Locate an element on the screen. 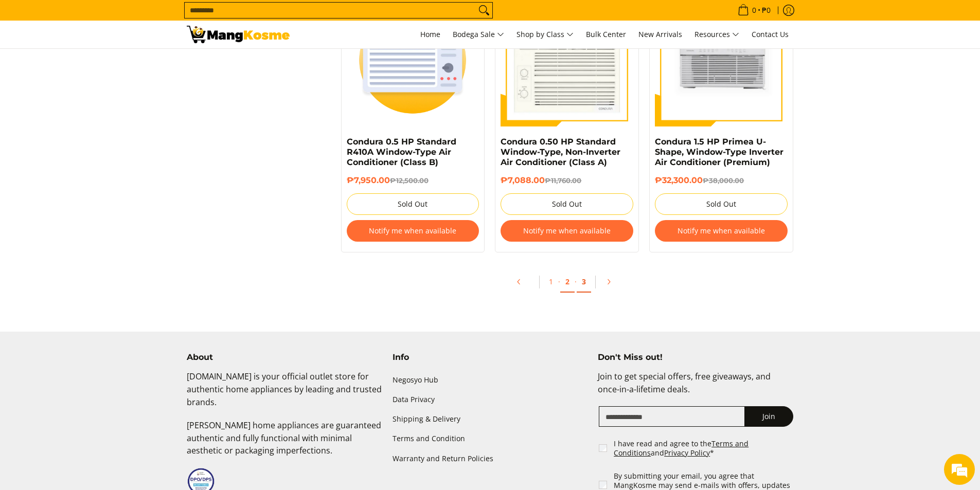  ul: Pagination is located at coordinates (567, 285).